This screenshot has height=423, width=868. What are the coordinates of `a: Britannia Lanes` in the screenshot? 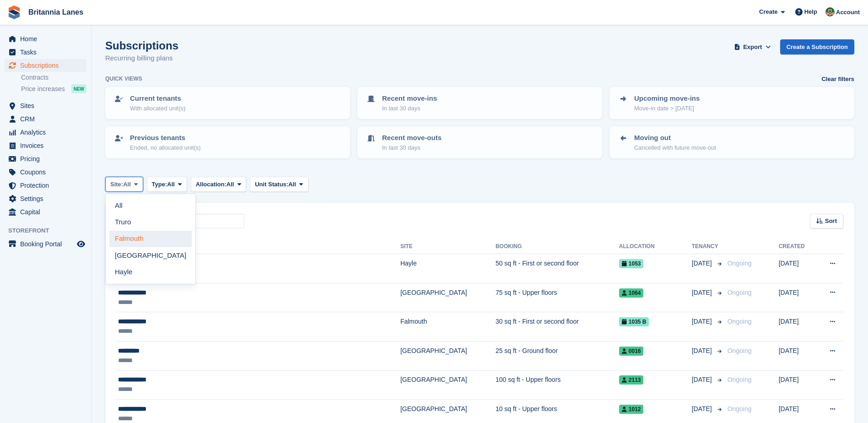 It's located at (56, 12).